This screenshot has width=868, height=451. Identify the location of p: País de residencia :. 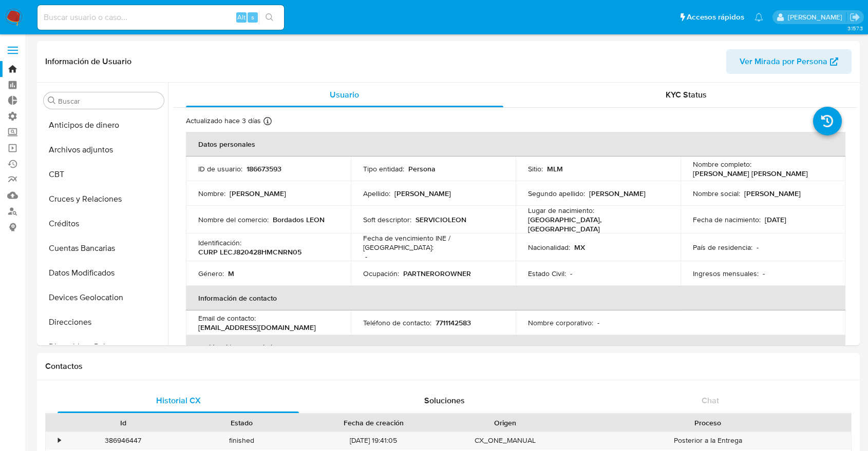
(723, 247).